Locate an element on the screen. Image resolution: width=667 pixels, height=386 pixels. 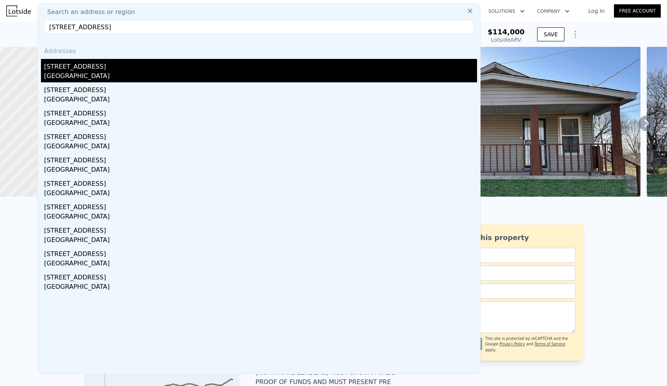
span: Search an address or region is located at coordinates (88, 12).